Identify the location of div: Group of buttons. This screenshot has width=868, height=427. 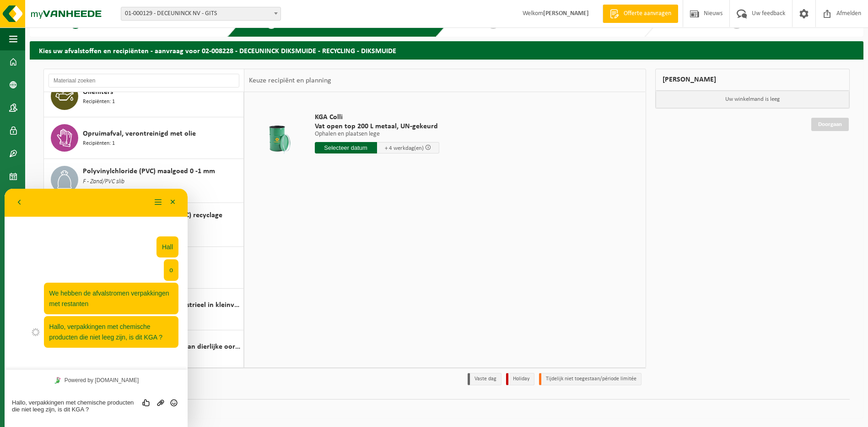
(155, 214).